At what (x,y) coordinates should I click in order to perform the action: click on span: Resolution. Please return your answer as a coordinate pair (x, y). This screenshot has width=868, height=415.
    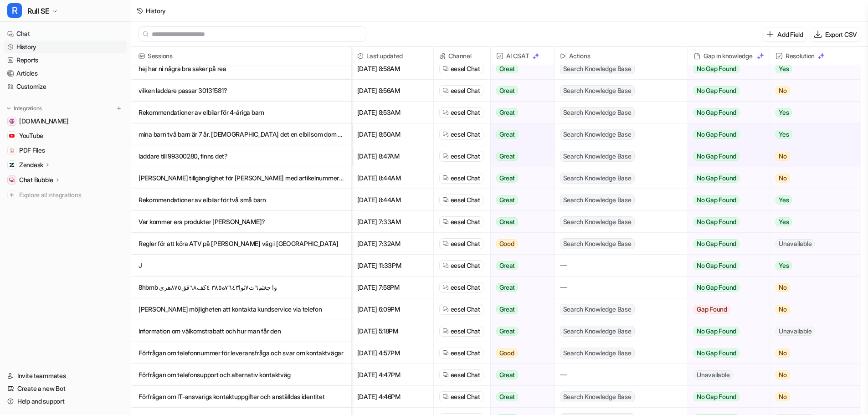
    Looking at the image, I should click on (815, 56).